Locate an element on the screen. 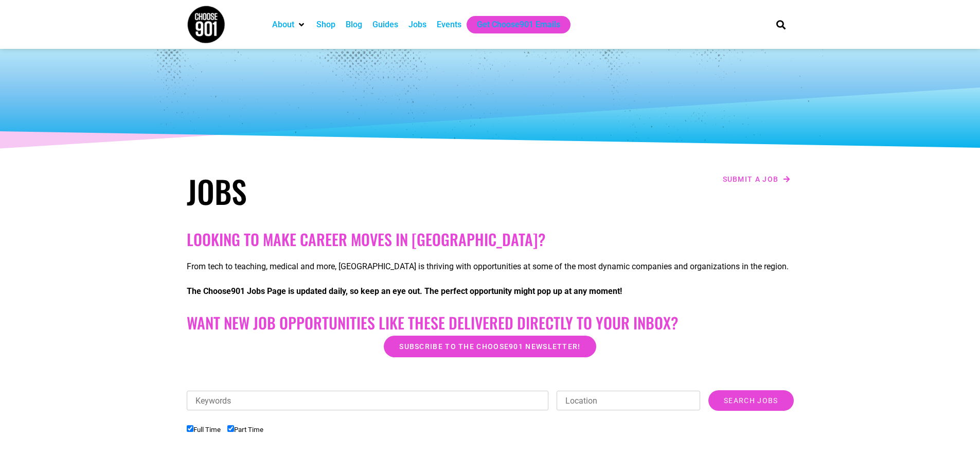 The height and width of the screenshot is (469, 980). nav: Main nav is located at coordinates (513, 25).